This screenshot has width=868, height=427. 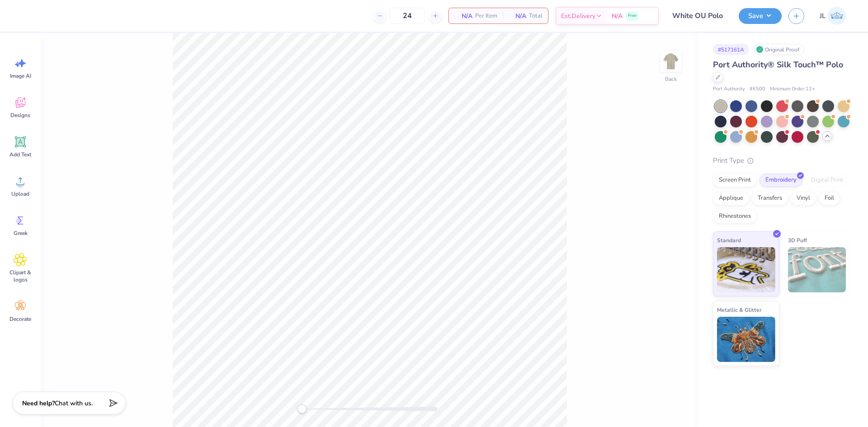 What do you see at coordinates (734, 181) in the screenshot?
I see `div: Screen Print` at bounding box center [734, 181].